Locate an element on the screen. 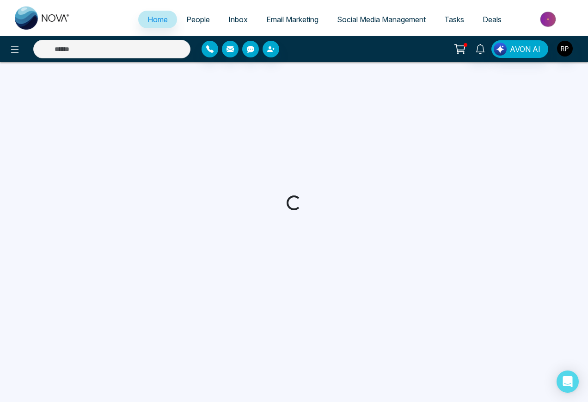 This screenshot has width=588, height=402. span: People is located at coordinates (198, 19).